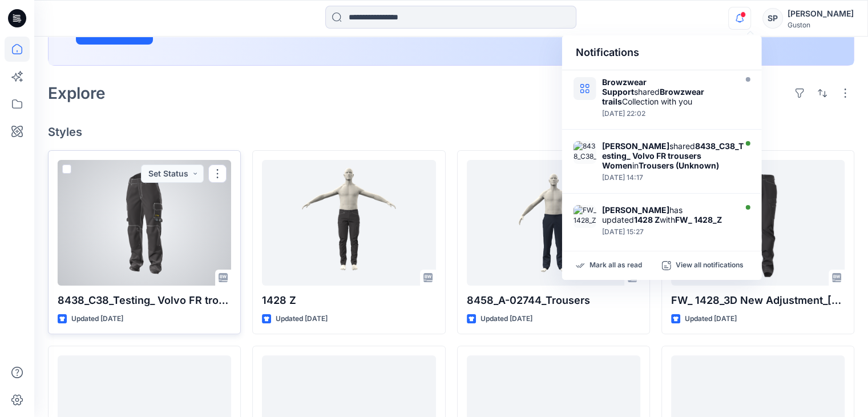  What do you see at coordinates (668, 215) in the screenshot?
I see `div: has updated with` at bounding box center [668, 215].